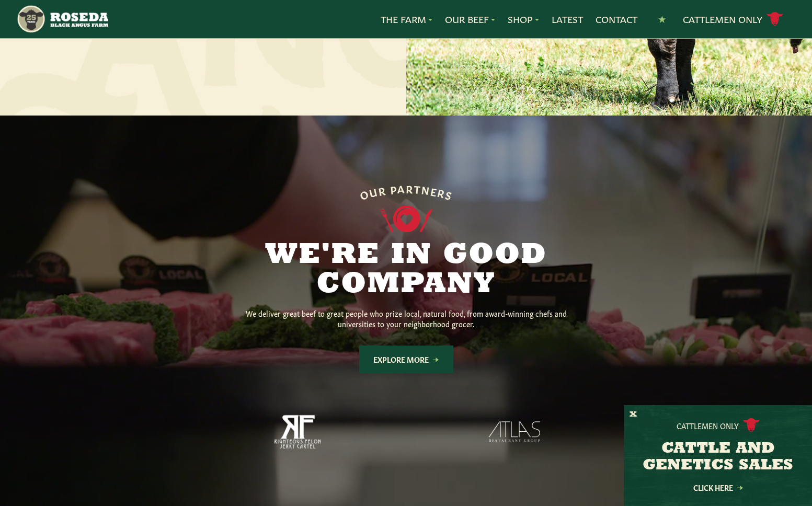  What do you see at coordinates (406, 19) in the screenshot?
I see `a: The Farm` at bounding box center [406, 19].